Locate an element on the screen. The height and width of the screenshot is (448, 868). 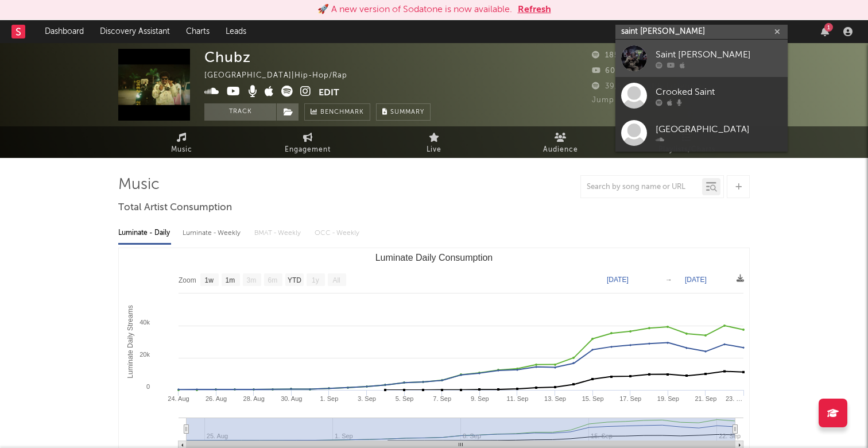
a: Benchmark is located at coordinates (337, 112).